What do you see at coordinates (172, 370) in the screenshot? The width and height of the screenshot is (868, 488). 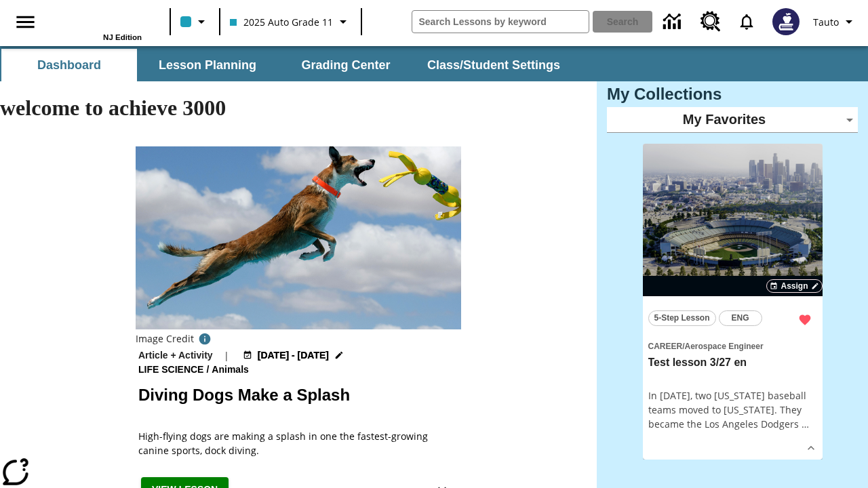 I see `span: Life Science` at bounding box center [172, 370].